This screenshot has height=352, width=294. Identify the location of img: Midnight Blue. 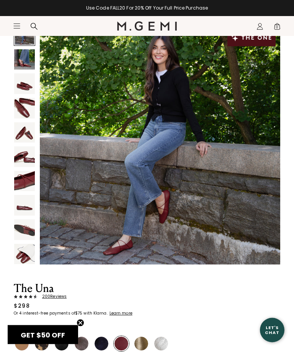
(101, 344).